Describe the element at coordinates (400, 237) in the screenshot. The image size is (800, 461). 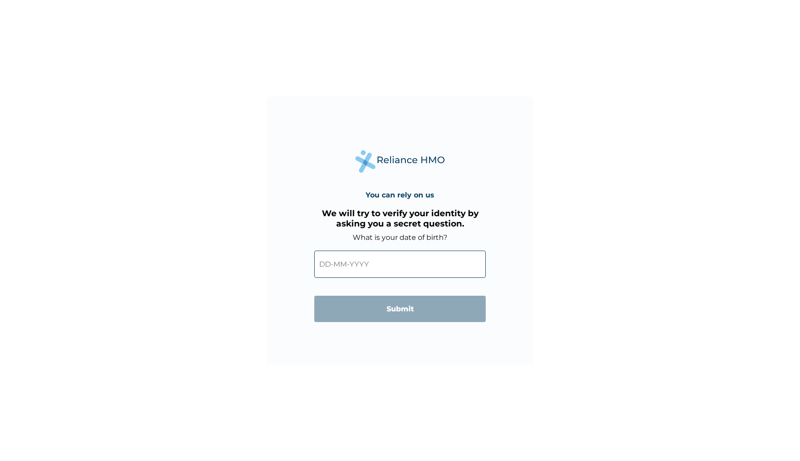
I see `label: What is your date of birth?` at that location.